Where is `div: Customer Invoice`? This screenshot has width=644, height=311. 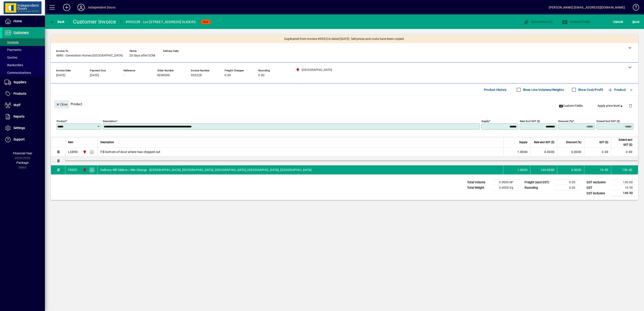 div: Customer Invoice is located at coordinates (94, 22).